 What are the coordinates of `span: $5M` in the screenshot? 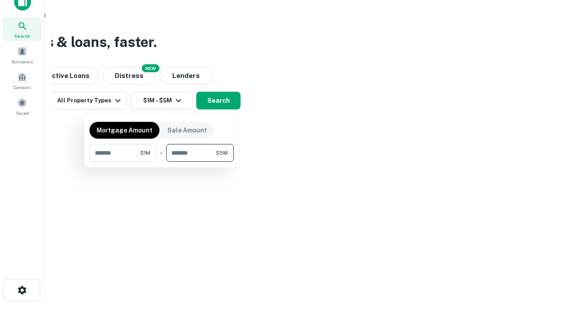 It's located at (222, 153).